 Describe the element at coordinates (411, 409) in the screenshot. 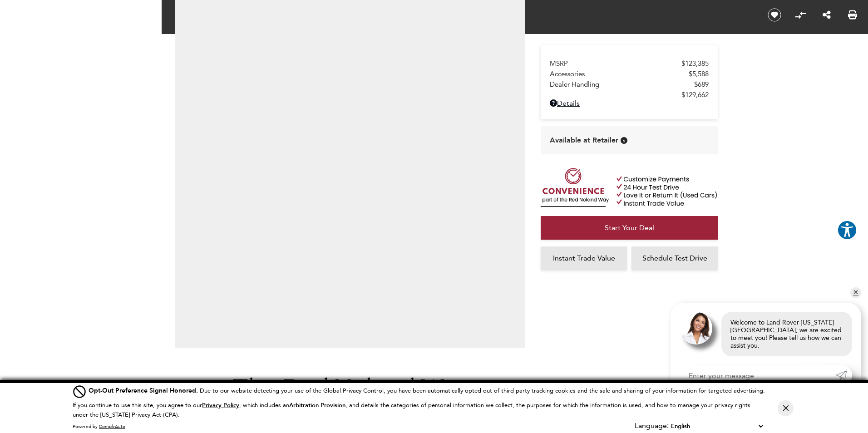

I see `p: If you continue to use this site, you agree to our , which includes an , and details the categori...` at that location.